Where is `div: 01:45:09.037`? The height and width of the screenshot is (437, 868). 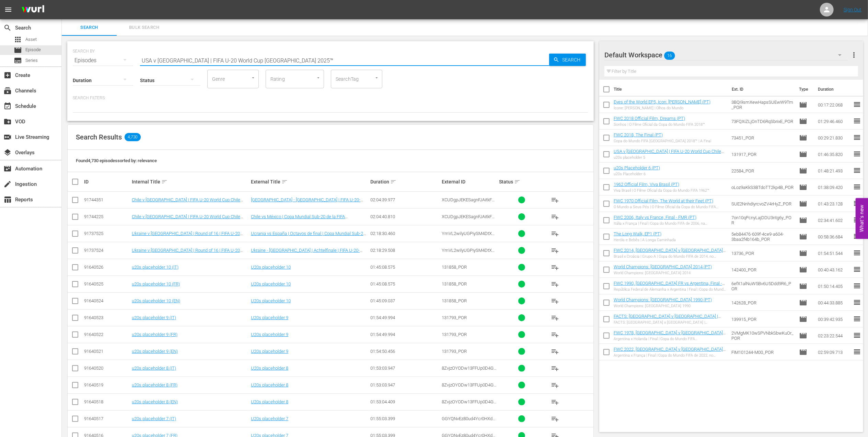
div: 01:45:09.037 is located at coordinates (405, 300).